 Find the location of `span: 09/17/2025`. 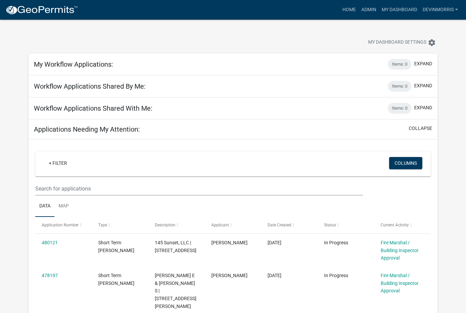

span: 09/17/2025 is located at coordinates (274, 243).